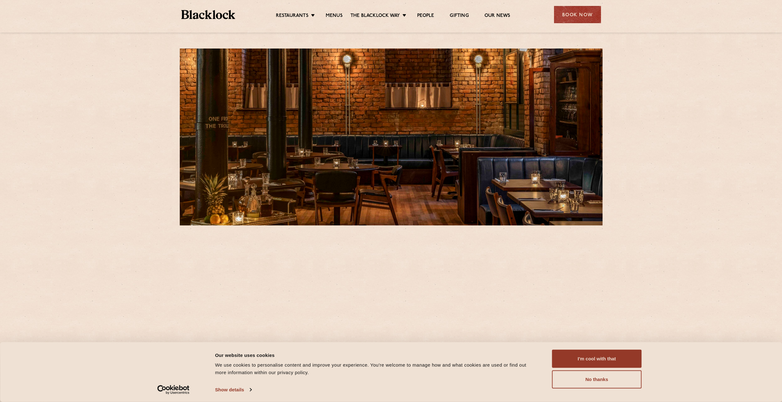 This screenshot has height=402, width=782. What do you see at coordinates (208, 14) in the screenshot?
I see `img: BL_Textured_Logo-footer-cropped.svg` at bounding box center [208, 14].